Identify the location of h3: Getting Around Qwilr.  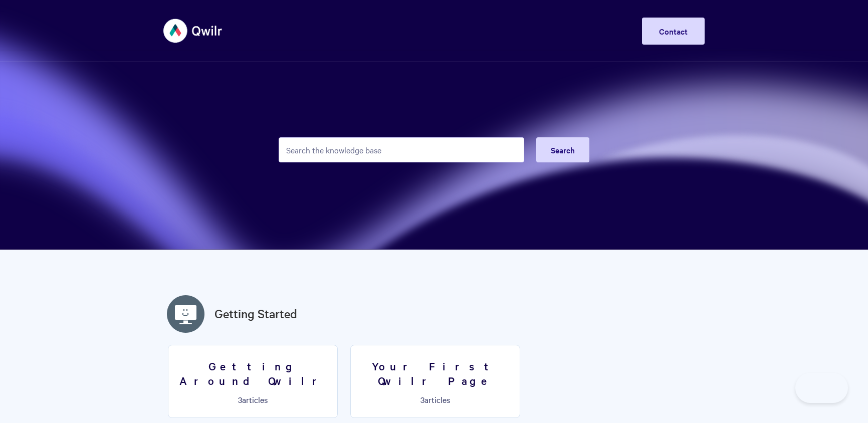
(253, 372).